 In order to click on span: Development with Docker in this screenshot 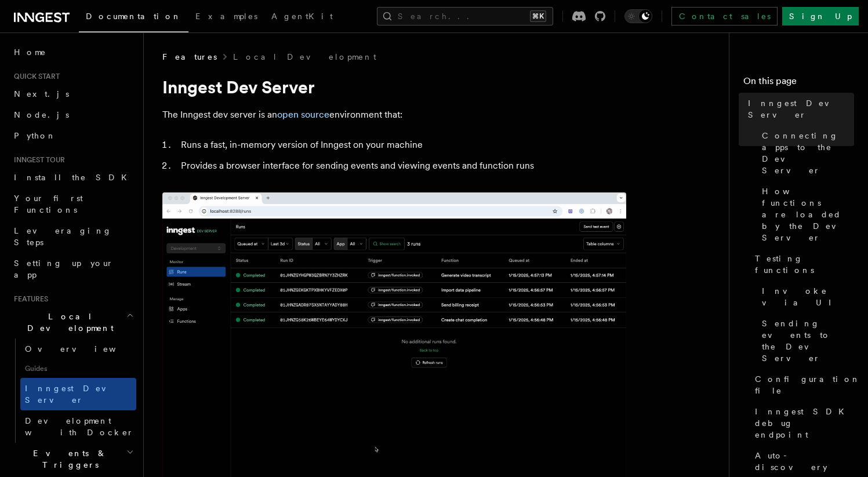, I will do `click(80, 426)`.